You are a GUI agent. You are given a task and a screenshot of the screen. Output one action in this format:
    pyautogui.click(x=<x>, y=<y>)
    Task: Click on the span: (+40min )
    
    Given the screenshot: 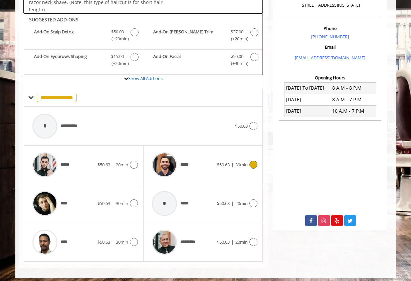 What is the action you would take?
    pyautogui.click(x=236, y=63)
    